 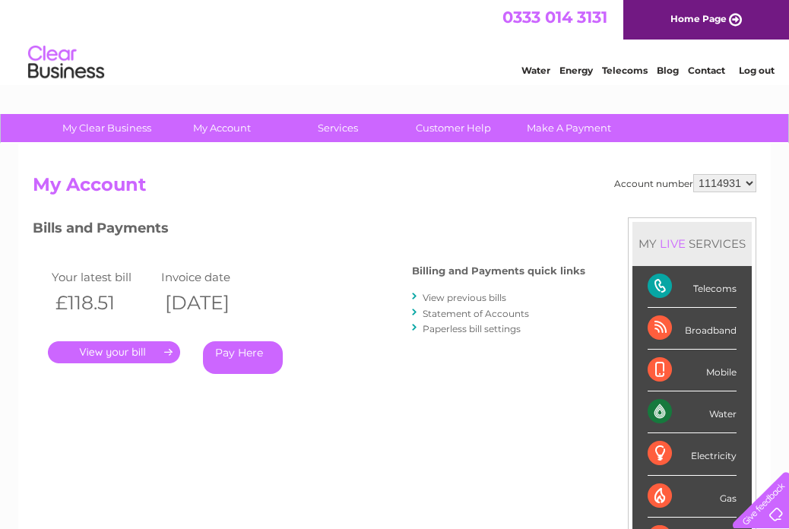 I want to click on div: Account number, so click(x=685, y=183).